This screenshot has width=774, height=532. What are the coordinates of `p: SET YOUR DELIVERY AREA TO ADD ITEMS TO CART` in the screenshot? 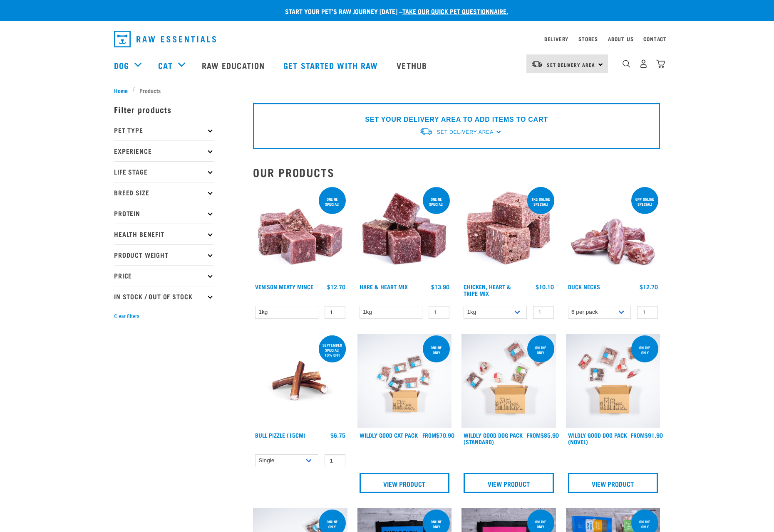 It's located at (456, 120).